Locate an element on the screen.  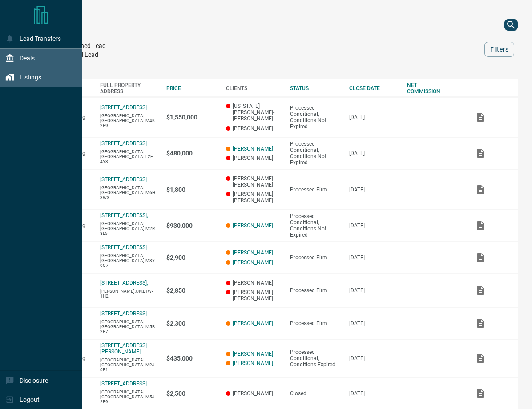
button: search button is located at coordinates (511, 25).